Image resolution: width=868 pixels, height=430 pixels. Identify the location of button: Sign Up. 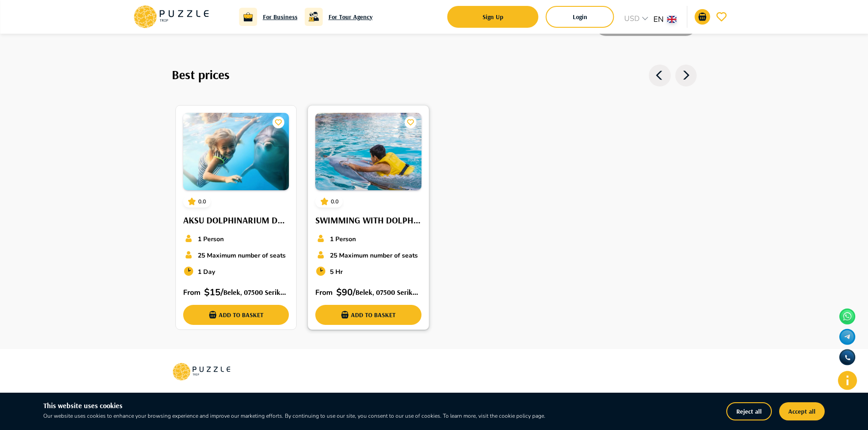
(493, 17).